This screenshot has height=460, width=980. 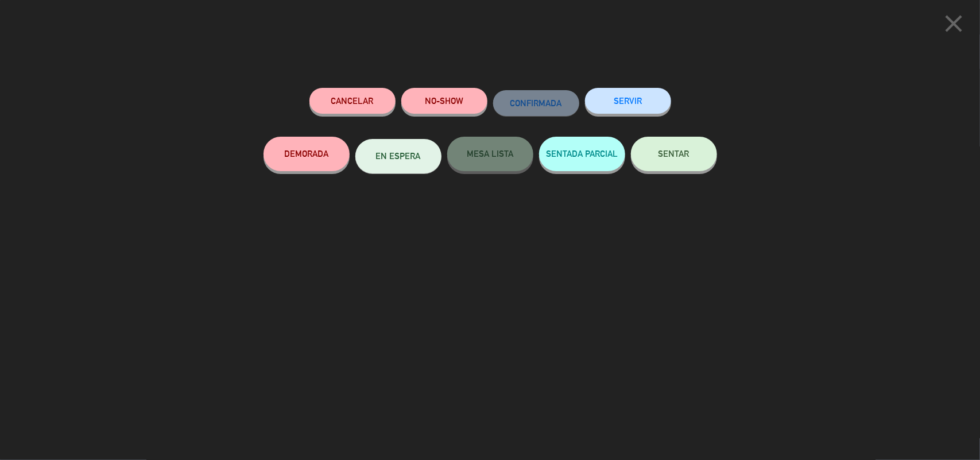 What do you see at coordinates (399, 157) in the screenshot?
I see `button: EN ESPERA` at bounding box center [399, 157].